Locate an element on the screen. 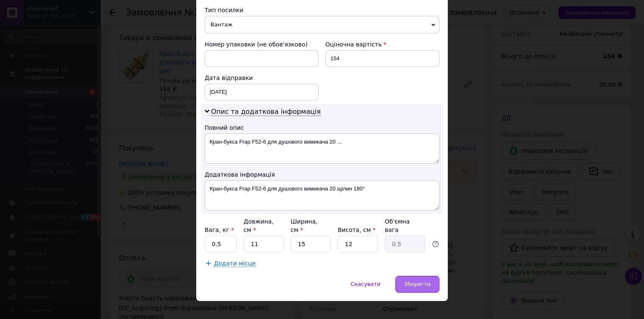 The image size is (644, 319). span: Вантаж is located at coordinates (322, 24).